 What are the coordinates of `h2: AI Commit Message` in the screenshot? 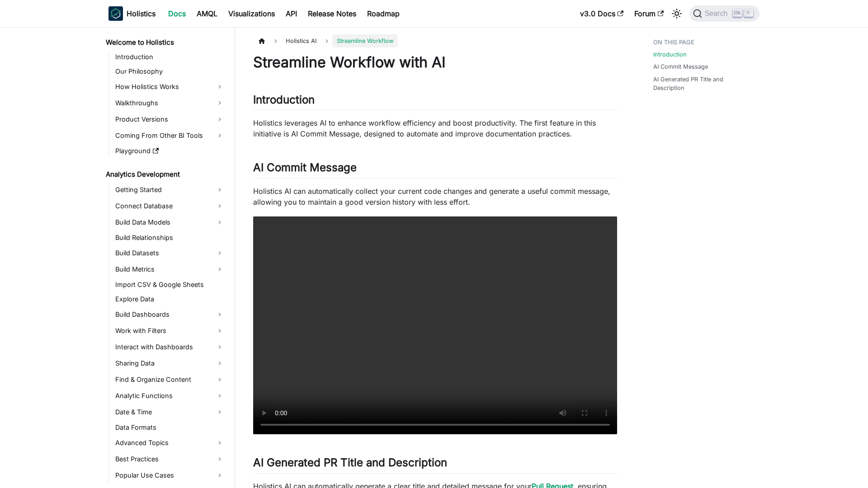 It's located at (435, 169).